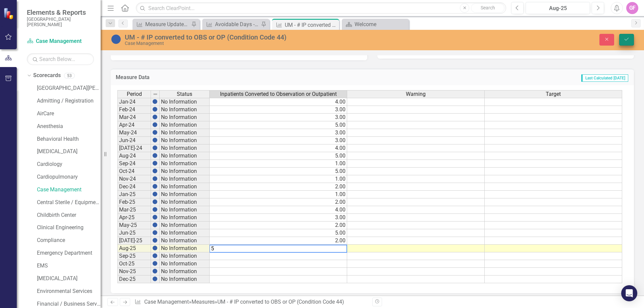  I want to click on td: Jan-24, so click(134, 102).